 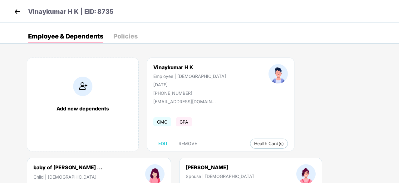 I want to click on div: Employee & Dependents, so click(x=66, y=36).